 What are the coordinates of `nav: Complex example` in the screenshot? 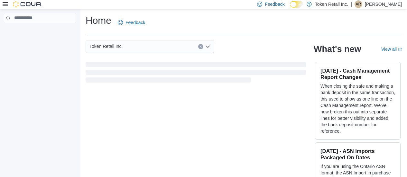 It's located at (40, 32).